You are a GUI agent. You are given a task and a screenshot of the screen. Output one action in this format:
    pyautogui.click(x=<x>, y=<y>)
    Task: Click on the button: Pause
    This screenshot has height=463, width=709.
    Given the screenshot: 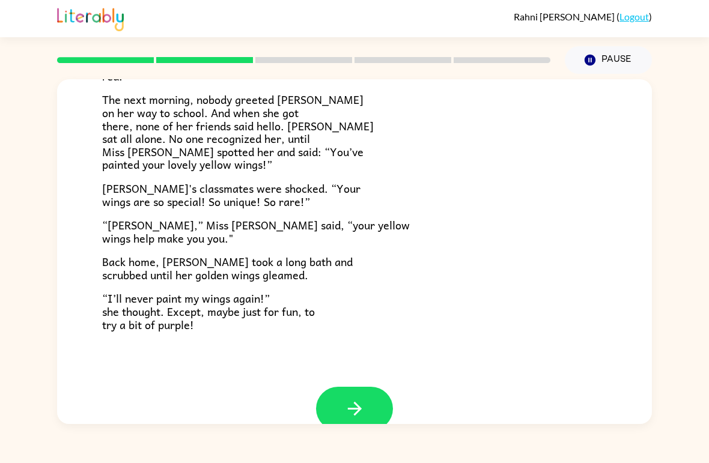 What is the action you would take?
    pyautogui.click(x=608, y=60)
    